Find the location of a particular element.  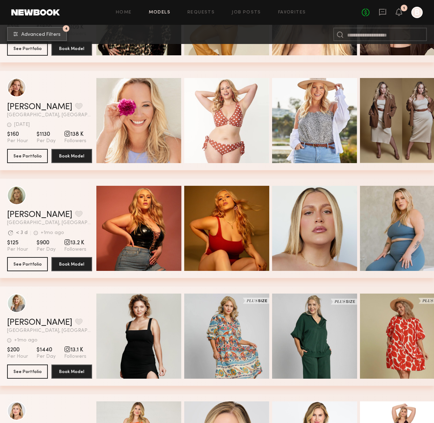

span: 4 is located at coordinates (66, 28).